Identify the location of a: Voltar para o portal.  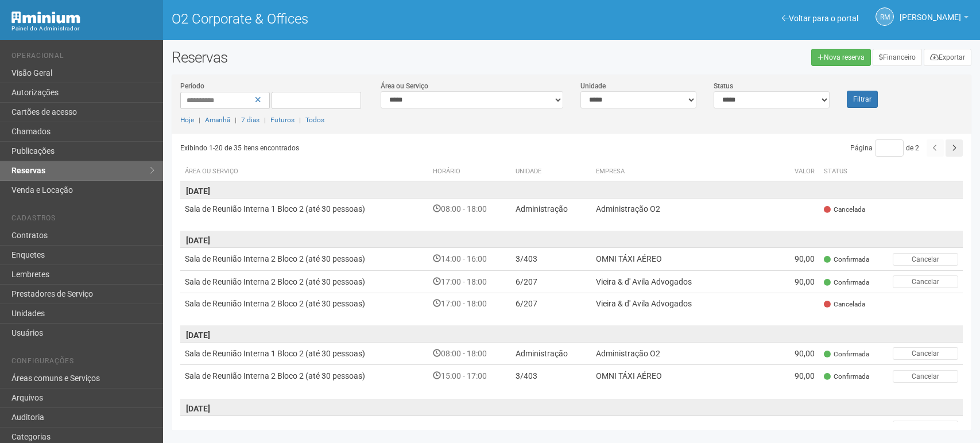
(820, 18).